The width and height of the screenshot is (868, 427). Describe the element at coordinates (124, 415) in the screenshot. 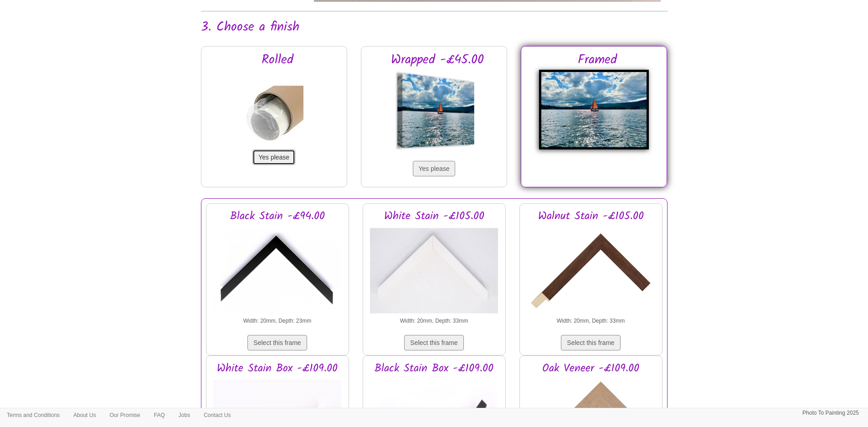

I see `a: Our Promise` at that location.